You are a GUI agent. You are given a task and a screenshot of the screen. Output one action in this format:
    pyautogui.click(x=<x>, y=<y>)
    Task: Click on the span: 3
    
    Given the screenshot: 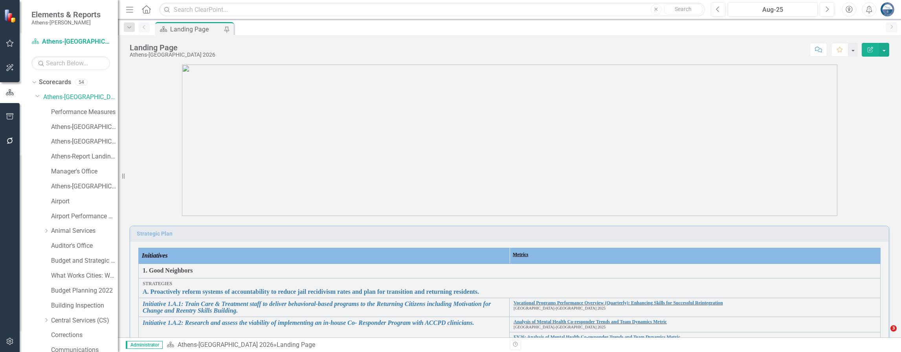 What is the action you would take?
    pyautogui.click(x=893, y=328)
    